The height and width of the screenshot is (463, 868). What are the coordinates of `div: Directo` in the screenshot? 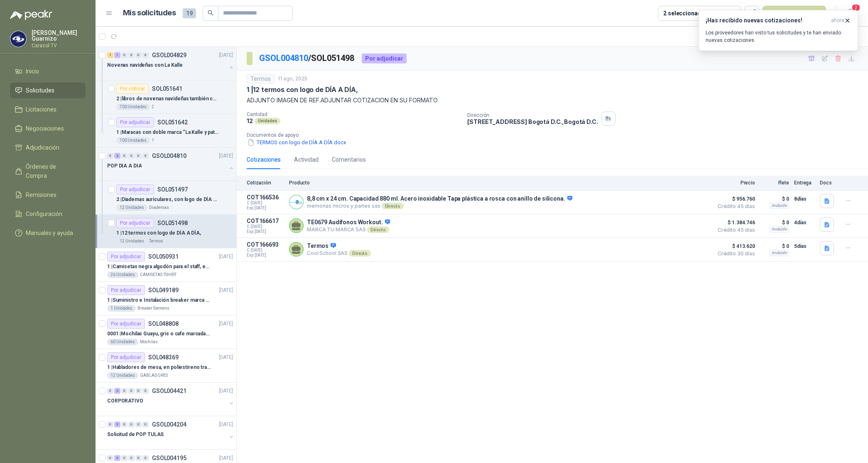 It's located at (392, 207).